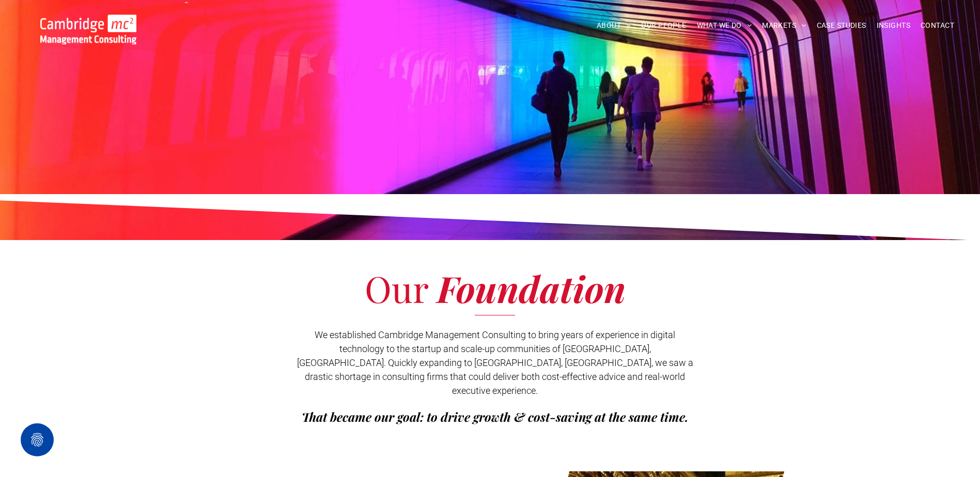  Describe the element at coordinates (663, 26) in the screenshot. I see `a: OUR PEOPLE` at that location.